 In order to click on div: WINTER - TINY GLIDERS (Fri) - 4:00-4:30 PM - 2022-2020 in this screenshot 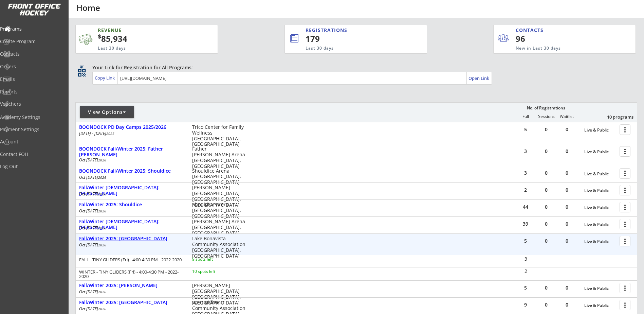, I will do `click(131, 274)`.